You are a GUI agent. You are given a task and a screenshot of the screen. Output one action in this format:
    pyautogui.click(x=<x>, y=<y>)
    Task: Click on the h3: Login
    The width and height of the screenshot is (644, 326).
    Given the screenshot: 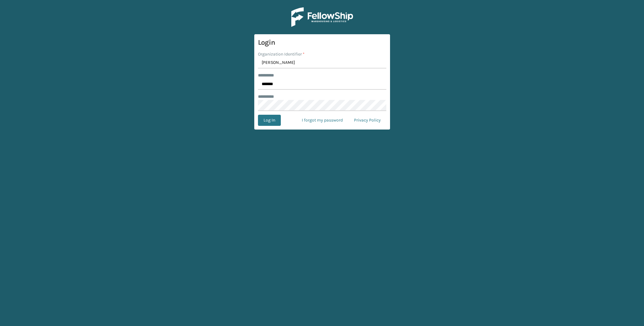 What is the action you would take?
    pyautogui.click(x=322, y=43)
    